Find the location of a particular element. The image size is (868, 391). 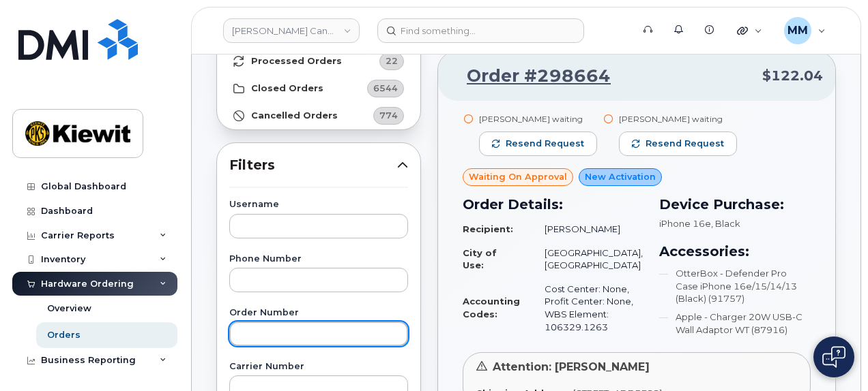

strong: Closed Orders is located at coordinates (287, 88).